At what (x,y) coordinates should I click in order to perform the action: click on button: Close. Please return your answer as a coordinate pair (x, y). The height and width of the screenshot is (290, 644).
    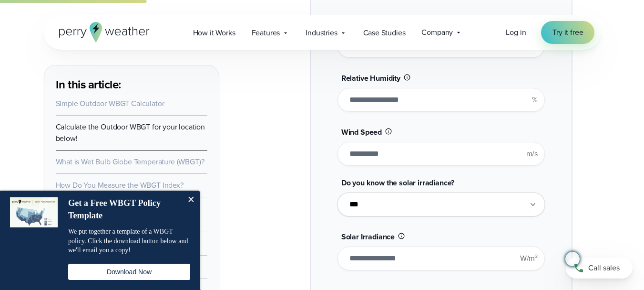
    Looking at the image, I should click on (191, 200).